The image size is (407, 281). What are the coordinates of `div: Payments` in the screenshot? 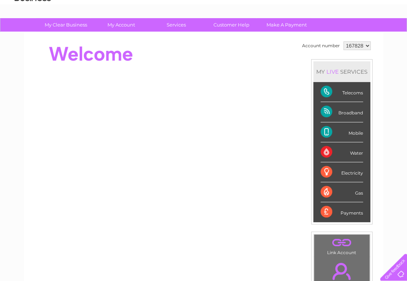 It's located at (342, 212).